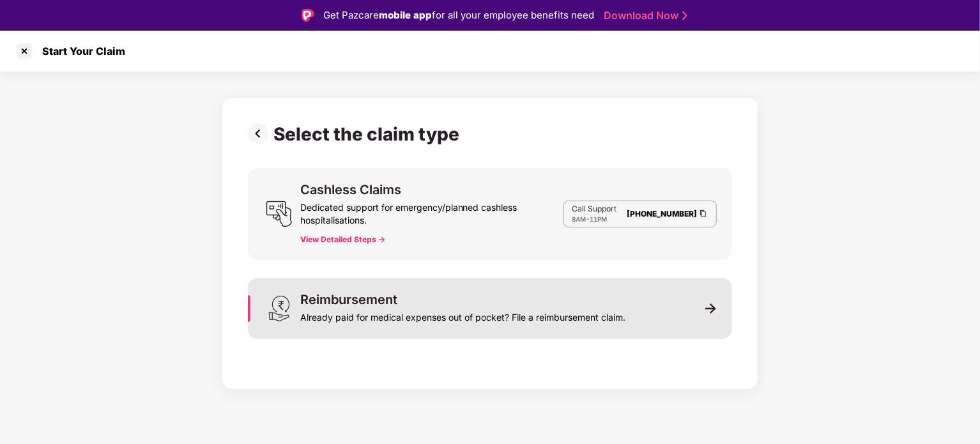 The image size is (980, 444). I want to click on div: Select the claim type, so click(369, 134).